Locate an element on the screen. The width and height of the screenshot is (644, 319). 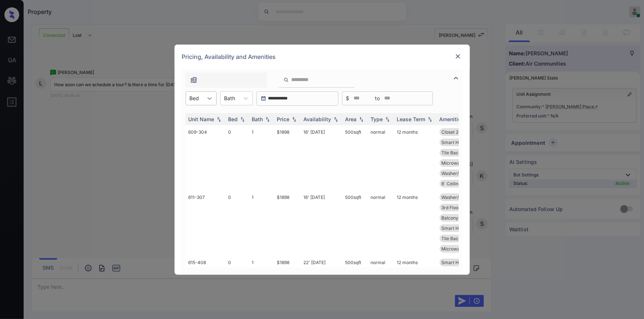
div: Bath is located at coordinates (257, 119).